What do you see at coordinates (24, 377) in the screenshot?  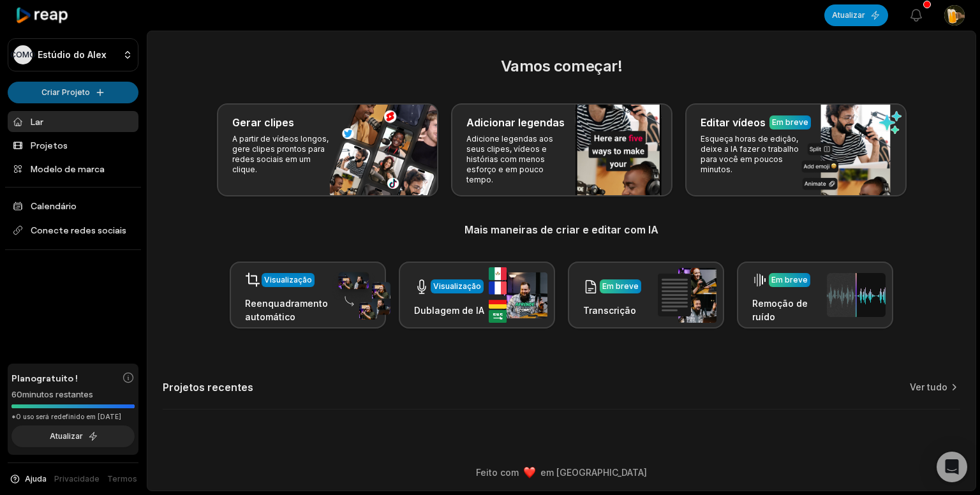 I see `font: Plano` at bounding box center [24, 377].